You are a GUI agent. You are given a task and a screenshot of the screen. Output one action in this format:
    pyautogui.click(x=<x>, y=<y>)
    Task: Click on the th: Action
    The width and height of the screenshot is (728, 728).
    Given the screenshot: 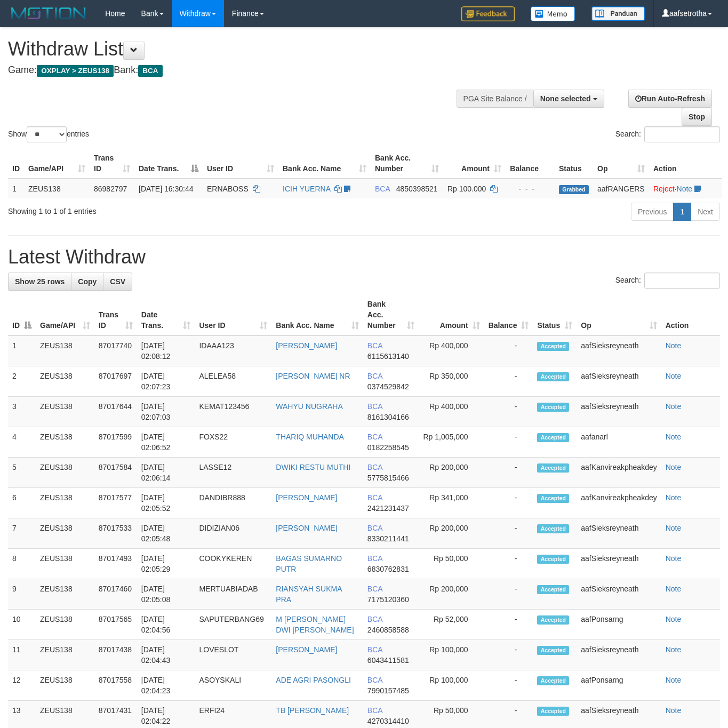 What is the action you would take?
    pyautogui.click(x=685, y=163)
    